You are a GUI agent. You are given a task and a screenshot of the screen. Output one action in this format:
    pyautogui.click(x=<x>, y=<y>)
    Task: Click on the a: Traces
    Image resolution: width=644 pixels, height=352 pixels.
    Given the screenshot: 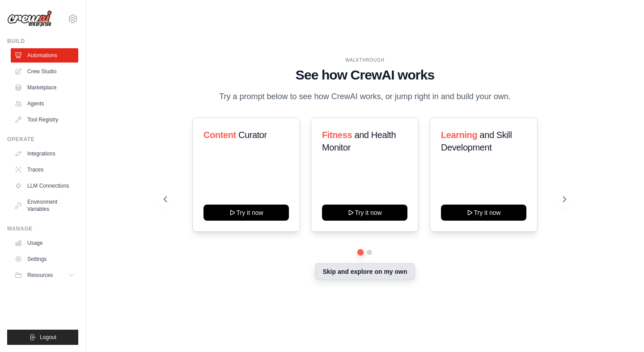 What is the action you would take?
    pyautogui.click(x=44, y=170)
    